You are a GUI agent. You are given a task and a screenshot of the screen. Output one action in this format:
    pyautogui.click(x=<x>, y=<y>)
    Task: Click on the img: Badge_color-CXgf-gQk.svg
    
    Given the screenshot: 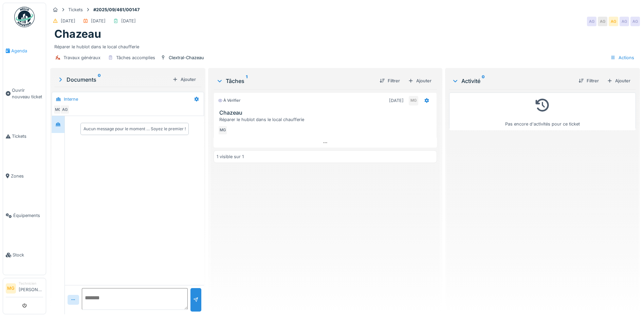 What is the action you would take?
    pyautogui.click(x=24, y=17)
    